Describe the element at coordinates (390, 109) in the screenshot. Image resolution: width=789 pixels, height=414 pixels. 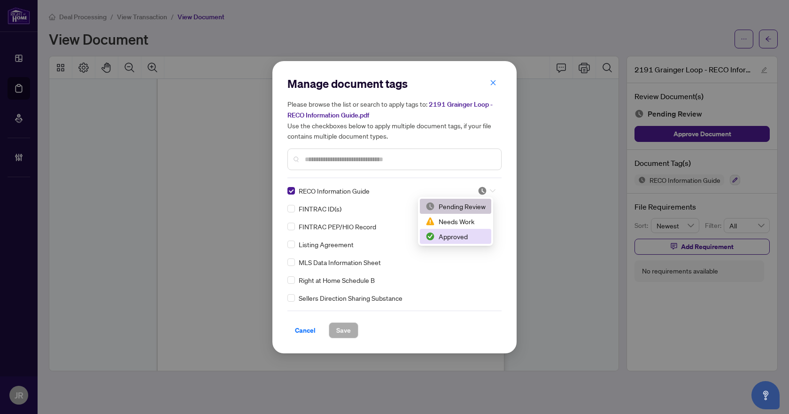
I see `span: 2191 Grainger Loop - RECO Information Guide.pdf` at that location.